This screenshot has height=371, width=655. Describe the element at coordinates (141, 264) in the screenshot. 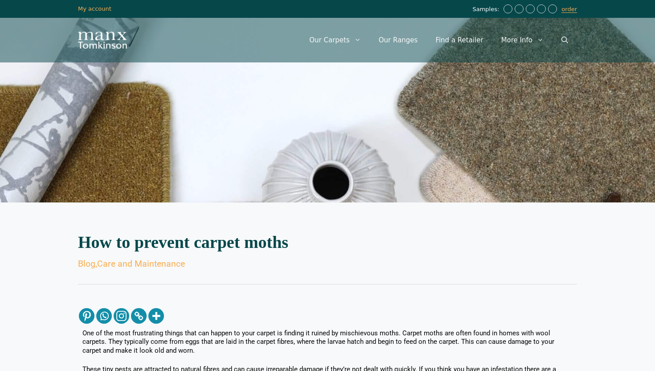

I see `a: Care and Maintenance` at that location.